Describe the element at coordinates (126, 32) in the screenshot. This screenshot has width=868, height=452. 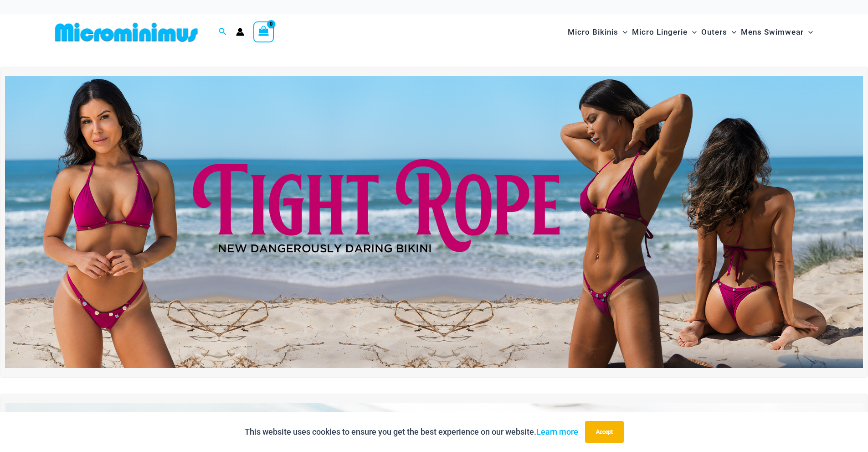
I see `img: MM SHOP LOGO FLAT` at that location.